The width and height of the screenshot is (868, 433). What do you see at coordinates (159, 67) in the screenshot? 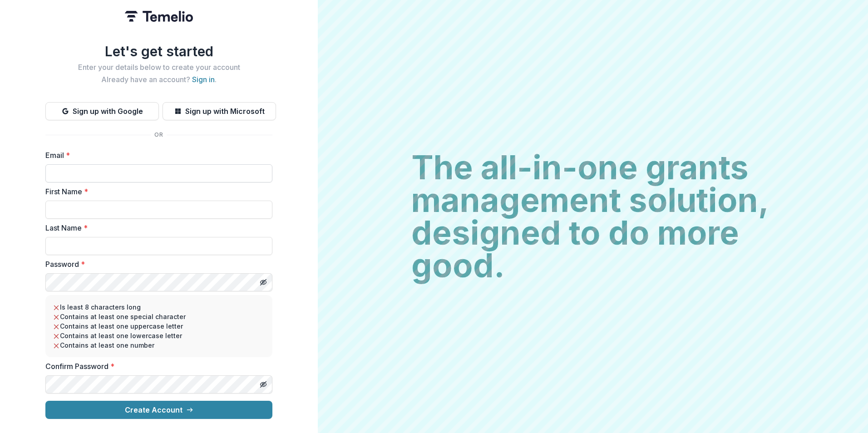
I see `h2: Enter your details below to create your account` at bounding box center [159, 67].